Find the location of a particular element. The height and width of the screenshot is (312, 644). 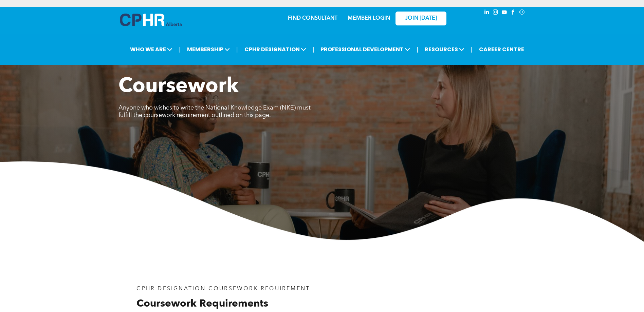

a: youtube is located at coordinates (505, 13).